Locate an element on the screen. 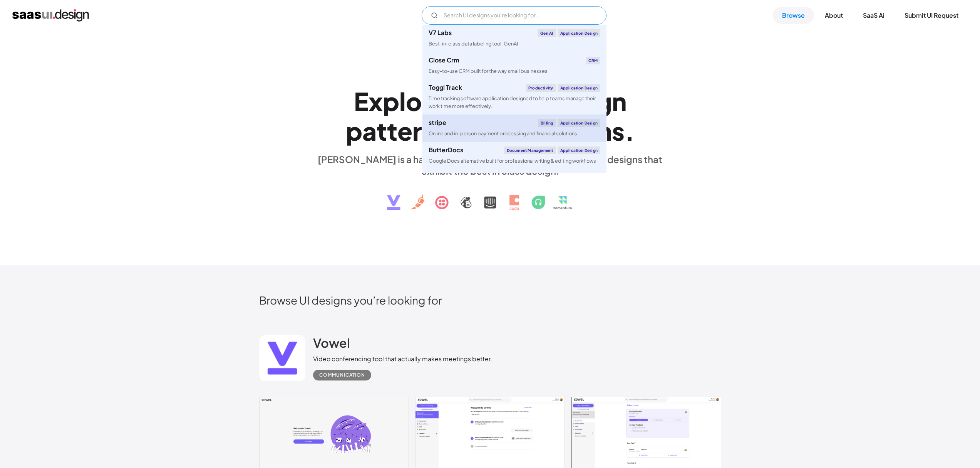  div: Video conferencing tool that actually makes meetings better. is located at coordinates (402, 359).